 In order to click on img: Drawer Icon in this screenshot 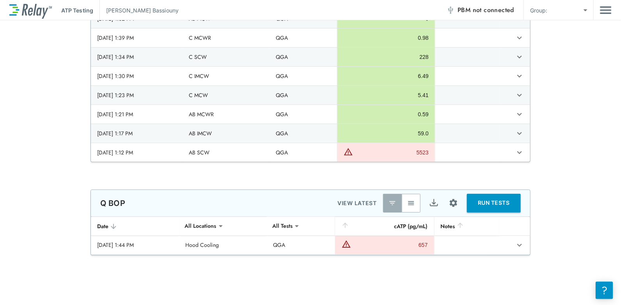, I will do `click(606, 10)`.